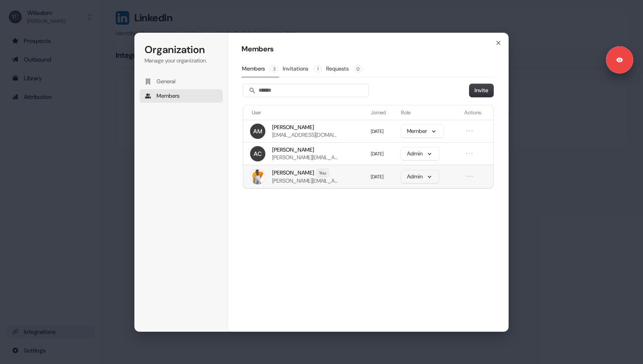 Image resolution: width=643 pixels, height=364 pixels. I want to click on span: 3, so click(274, 69).